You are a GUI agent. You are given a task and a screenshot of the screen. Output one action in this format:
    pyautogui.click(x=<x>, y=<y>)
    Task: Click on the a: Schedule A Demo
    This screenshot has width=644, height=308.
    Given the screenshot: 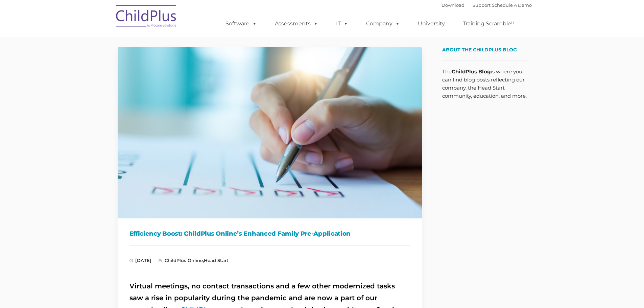 What is the action you would take?
    pyautogui.click(x=512, y=5)
    